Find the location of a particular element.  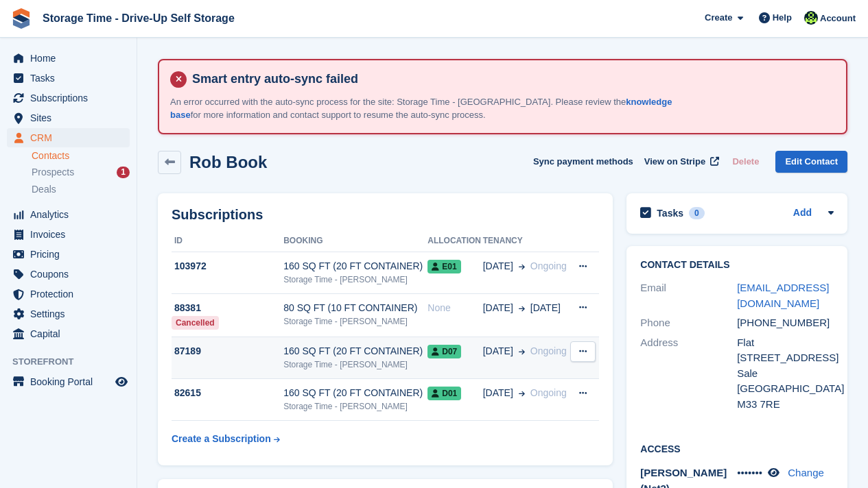

div: 80 SQ FT (10 FT CONTAINER) is located at coordinates (355, 308).